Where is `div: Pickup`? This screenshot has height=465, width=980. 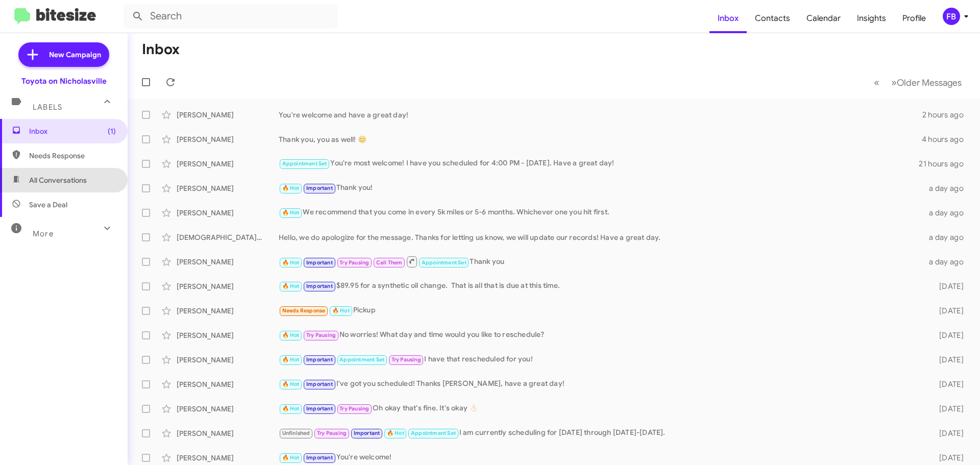
div: Pickup is located at coordinates (601, 311).